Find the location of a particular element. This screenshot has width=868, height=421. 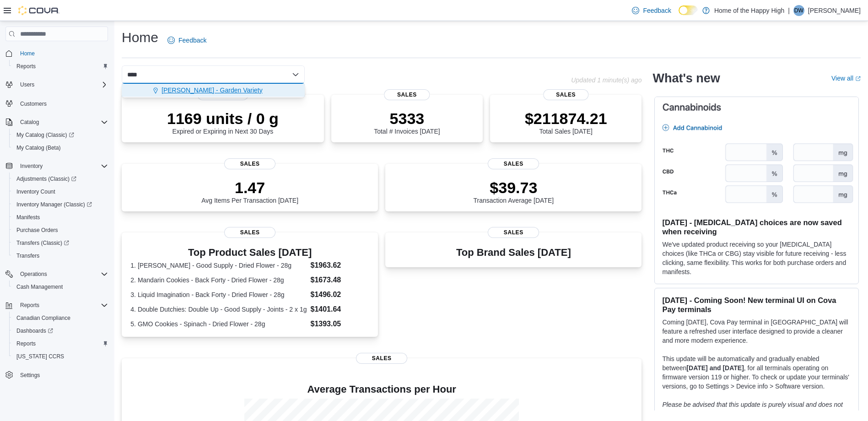

div: Choose from the following options is located at coordinates (213, 90).